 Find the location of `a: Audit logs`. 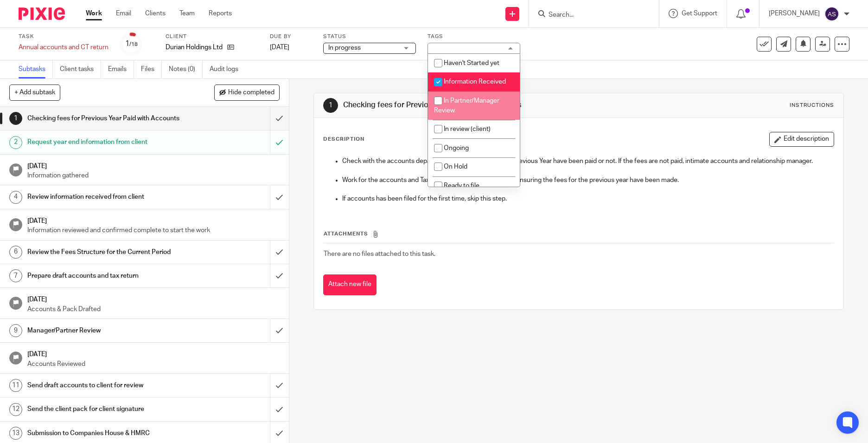

a: Audit logs is located at coordinates (227, 69).